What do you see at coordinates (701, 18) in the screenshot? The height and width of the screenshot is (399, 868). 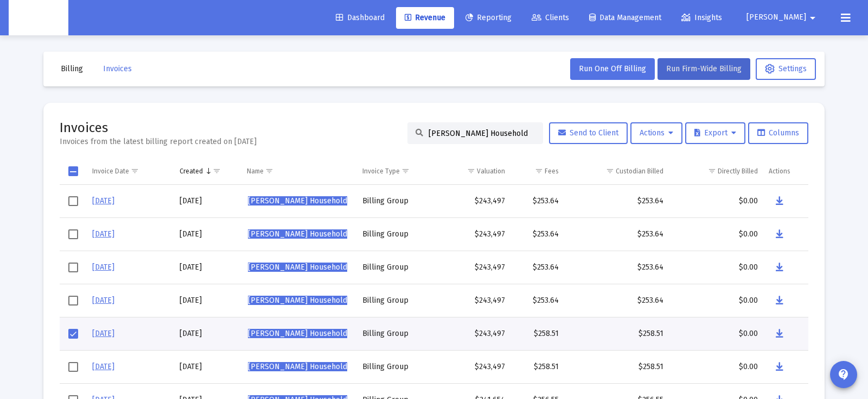 I see `a: Insights` at bounding box center [701, 18].